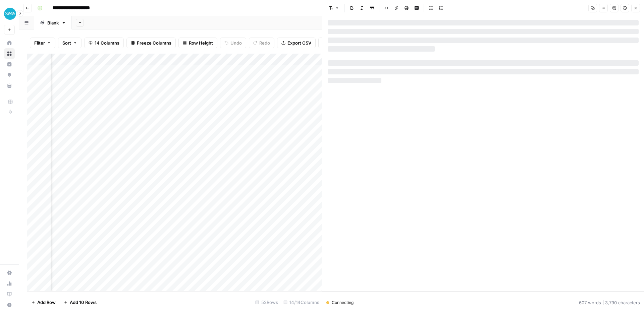  What do you see at coordinates (9, 284) in the screenshot?
I see `a: Usage` at bounding box center [9, 284].